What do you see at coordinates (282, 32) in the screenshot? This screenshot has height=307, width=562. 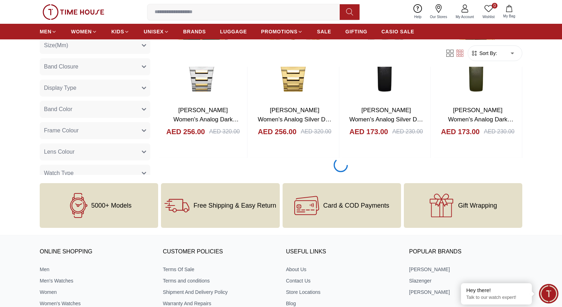 I see `a: PROMOTIONS` at bounding box center [282, 32].